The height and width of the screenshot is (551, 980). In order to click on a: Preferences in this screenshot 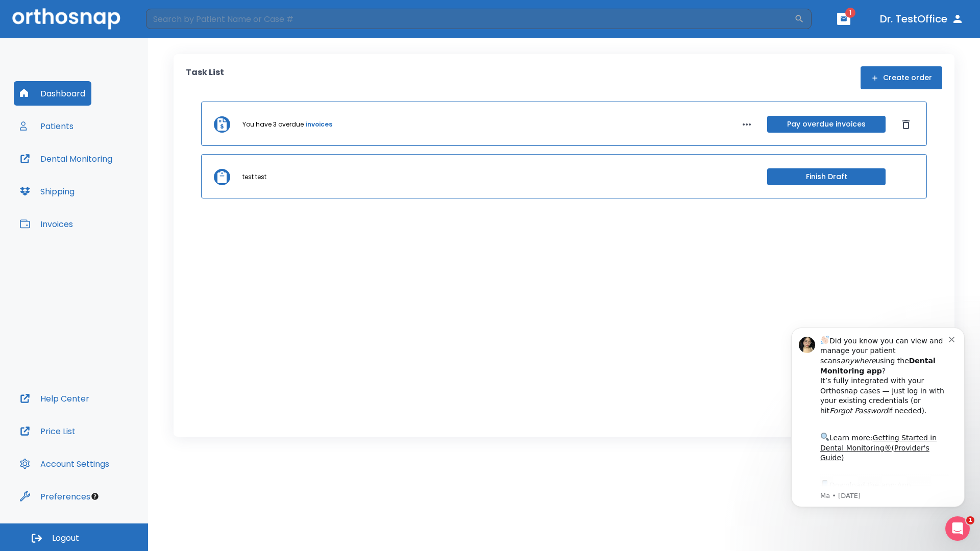, I will do `click(55, 496)`.